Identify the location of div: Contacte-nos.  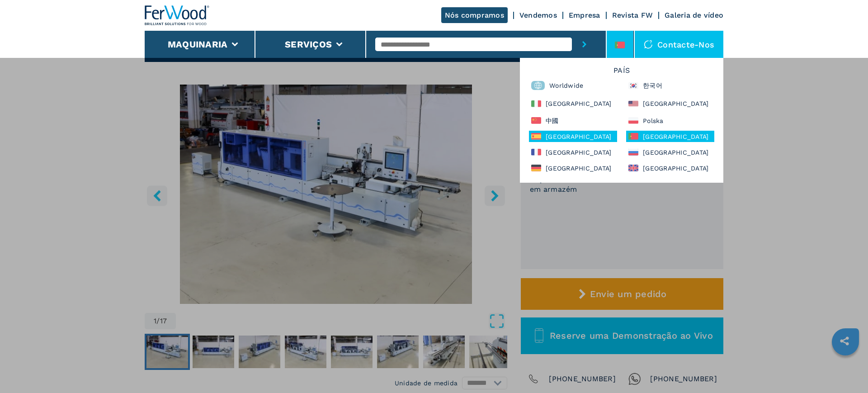
(679, 44).